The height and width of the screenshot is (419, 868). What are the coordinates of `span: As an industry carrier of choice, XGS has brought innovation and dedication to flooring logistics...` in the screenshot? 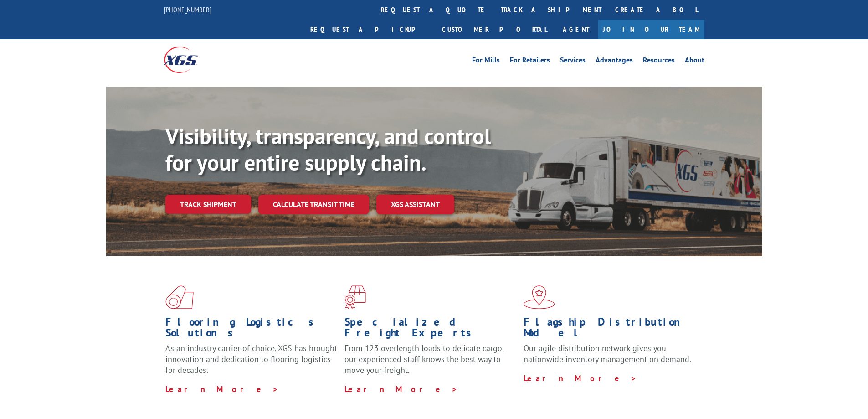 It's located at (251, 358).